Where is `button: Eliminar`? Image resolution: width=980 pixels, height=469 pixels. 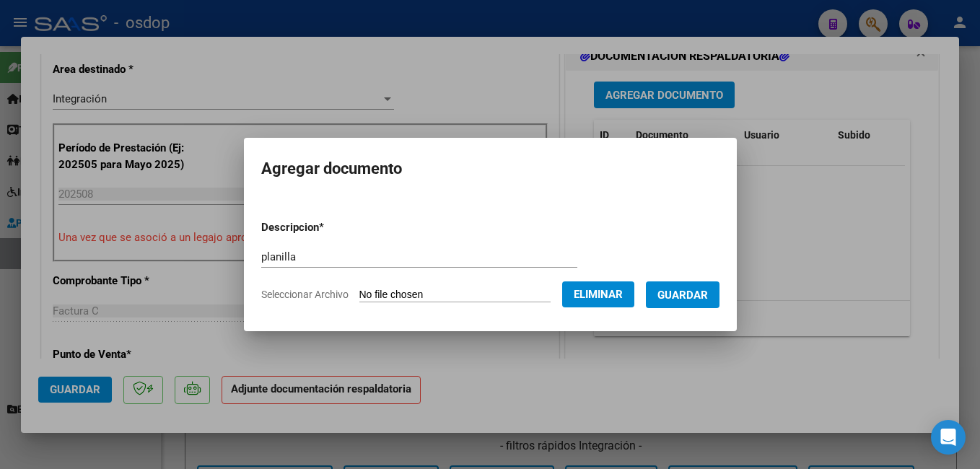
button: Eliminar is located at coordinates (599, 294).